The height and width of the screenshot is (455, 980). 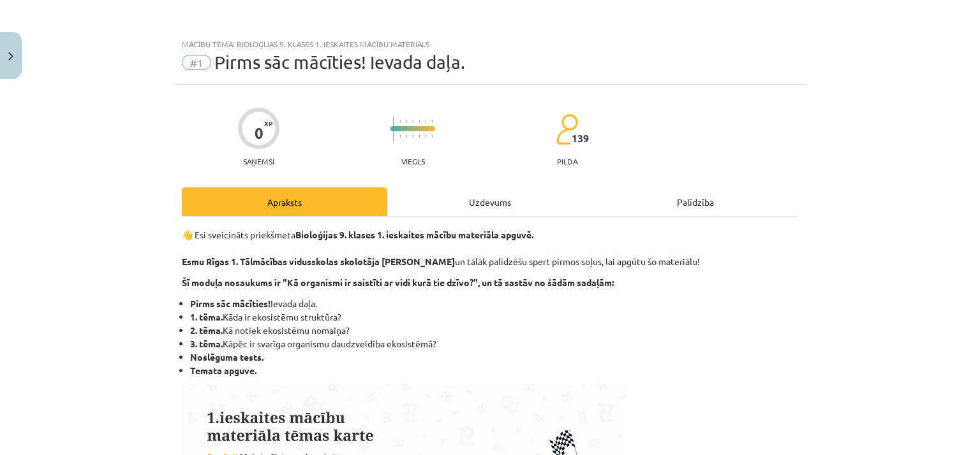 What do you see at coordinates (490, 202) in the screenshot?
I see `div: Uzdevums` at bounding box center [490, 202].